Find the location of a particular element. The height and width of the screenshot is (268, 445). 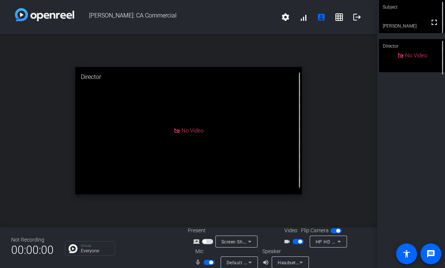

button: signal_cellular_alt is located at coordinates (303, 17).